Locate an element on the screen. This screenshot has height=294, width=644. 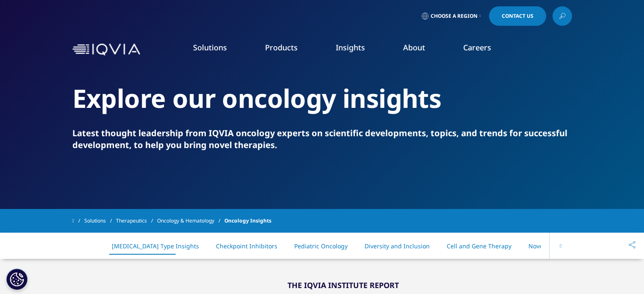
a: Insights is located at coordinates (350, 47).